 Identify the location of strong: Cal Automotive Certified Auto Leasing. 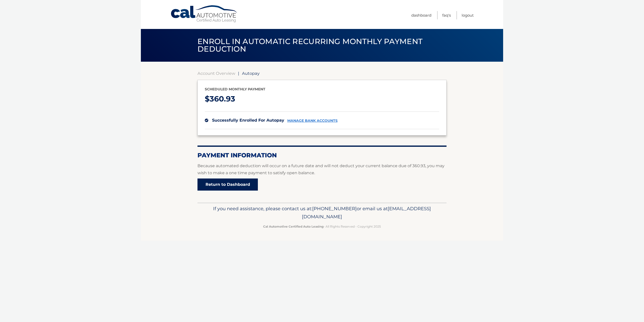
(293, 226).